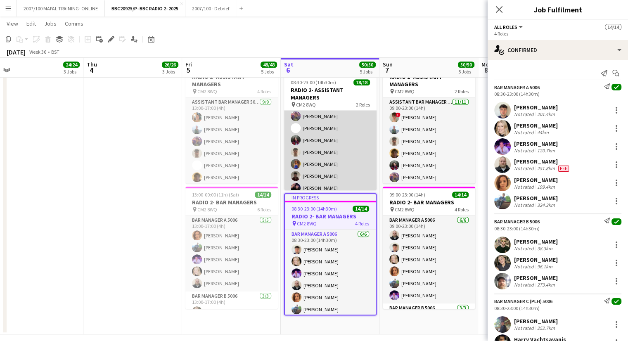 The width and height of the screenshot is (628, 341). Describe the element at coordinates (387, 64) in the screenshot. I see `span: Sun` at that location.